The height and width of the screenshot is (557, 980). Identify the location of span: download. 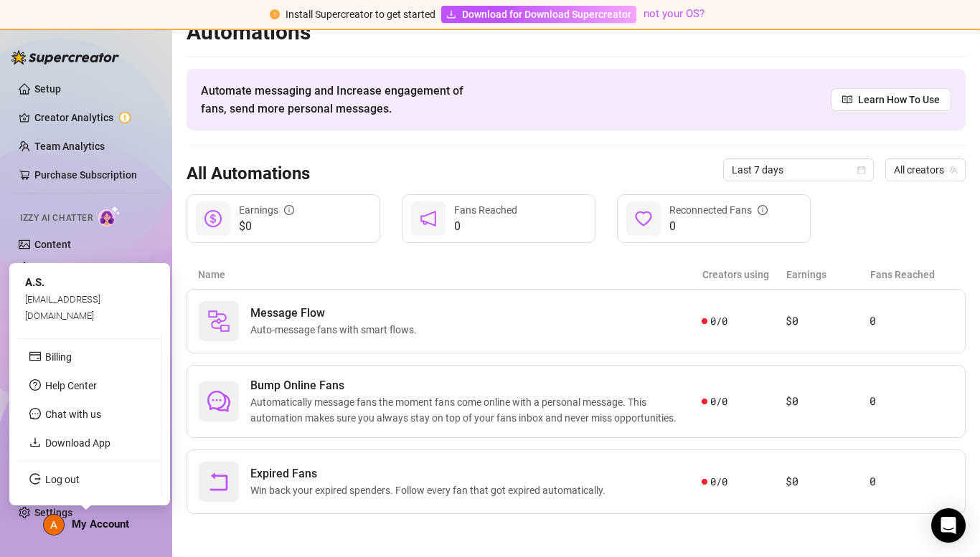
(451, 14).